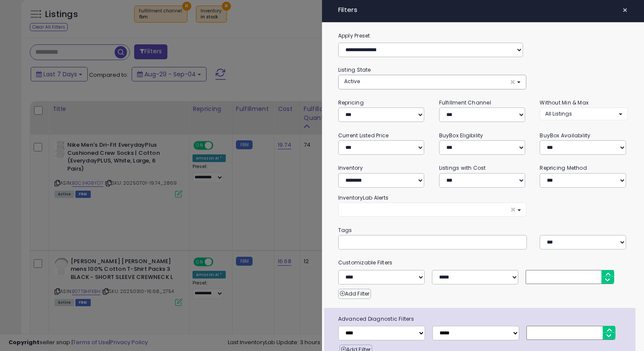  I want to click on small: Fulfillment Channel, so click(466, 102).